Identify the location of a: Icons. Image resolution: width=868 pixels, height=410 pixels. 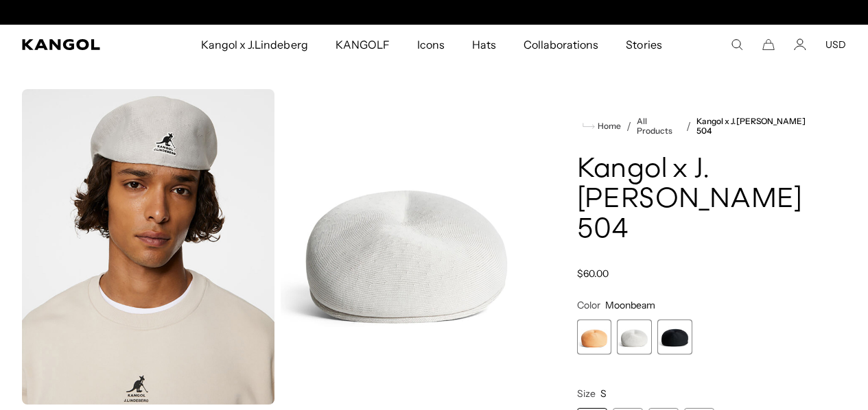
(431, 45).